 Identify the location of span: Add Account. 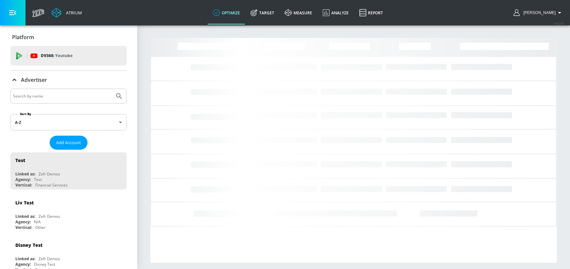
(69, 143).